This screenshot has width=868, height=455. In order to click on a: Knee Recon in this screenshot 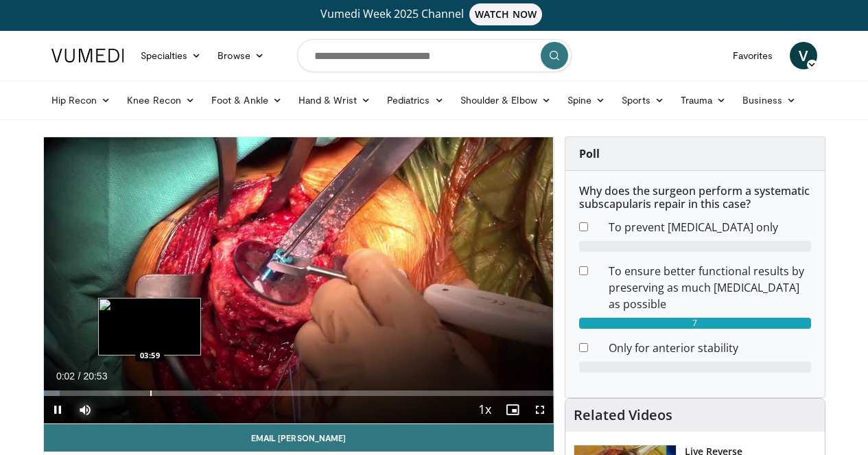, I will do `click(160, 100)`.